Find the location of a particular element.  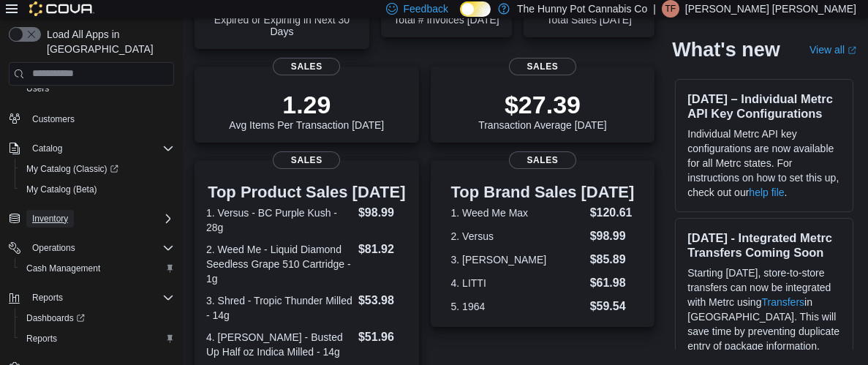

dt: 1. Weed Me Max is located at coordinates (518, 213).